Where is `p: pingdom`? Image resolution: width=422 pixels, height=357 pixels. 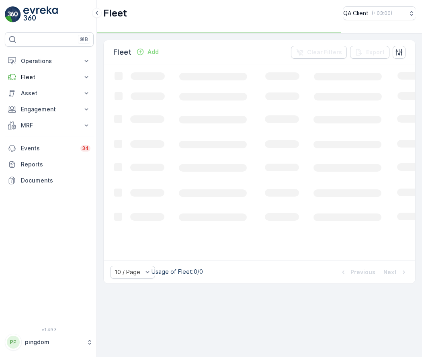 p: pingdom is located at coordinates (53, 342).